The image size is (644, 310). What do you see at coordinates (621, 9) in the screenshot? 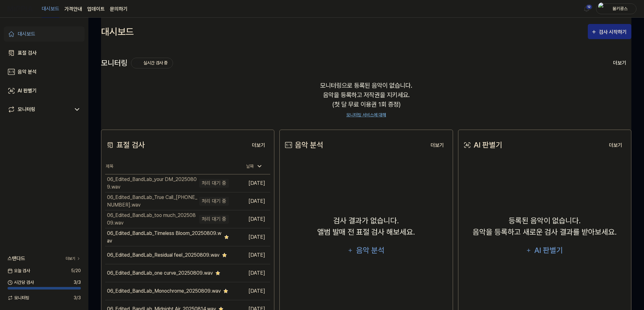
I see `div: 붐키콩스` at bounding box center [621, 9].